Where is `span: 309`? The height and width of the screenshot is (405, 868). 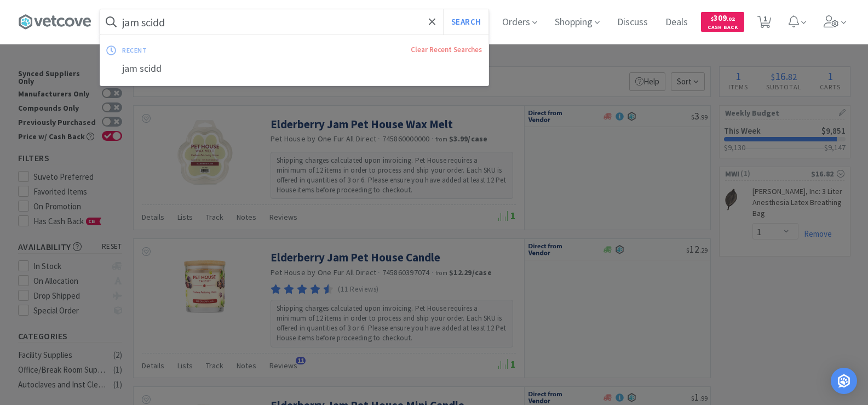 span: 309 is located at coordinates (723, 18).